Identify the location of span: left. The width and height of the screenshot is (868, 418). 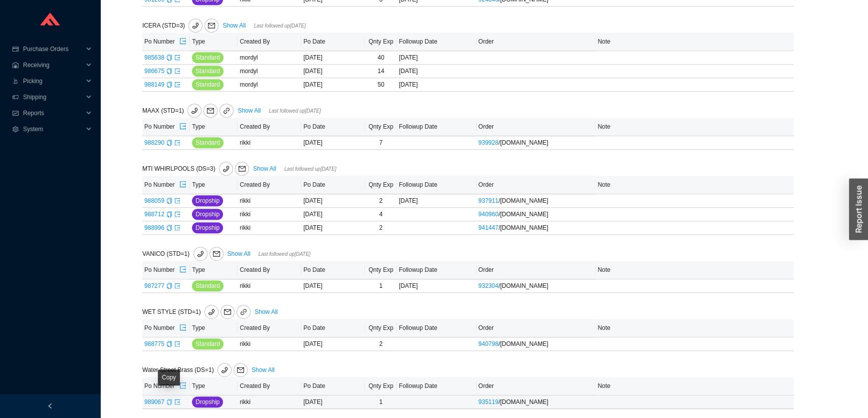
(50, 406).